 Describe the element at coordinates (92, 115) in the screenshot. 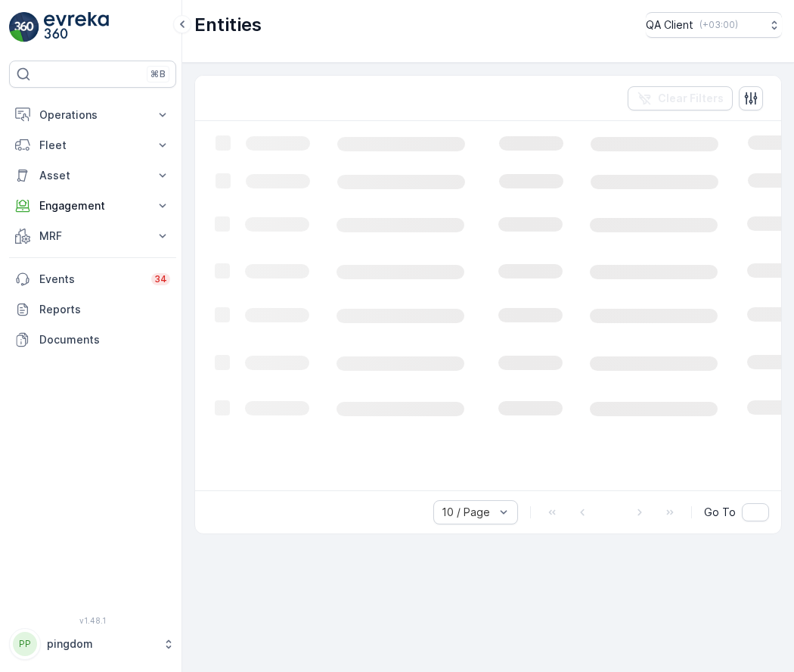

I see `button: Operations` at that location.